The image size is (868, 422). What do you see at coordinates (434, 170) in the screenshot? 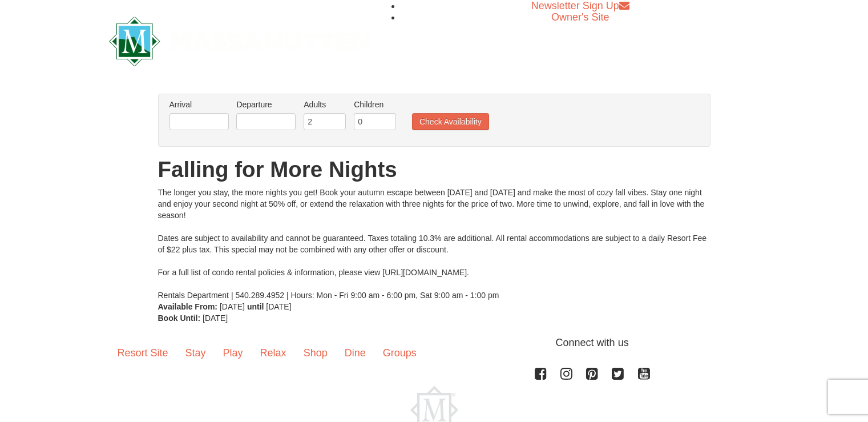
I see `h1: Falling for More Nights` at bounding box center [434, 170].